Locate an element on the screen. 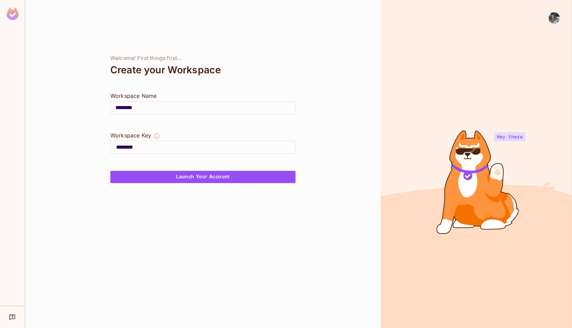  div: Workspace Name is located at coordinates (203, 96).